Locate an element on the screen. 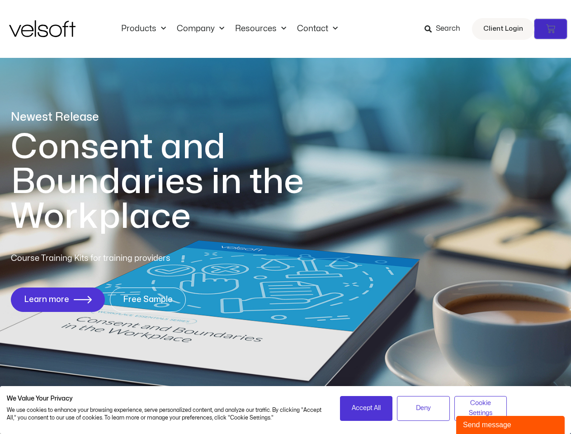 This screenshot has width=571, height=434. p: We use cookies to enhance your browsing experience, serve personalized content, and analyze our t... is located at coordinates (166, 414).